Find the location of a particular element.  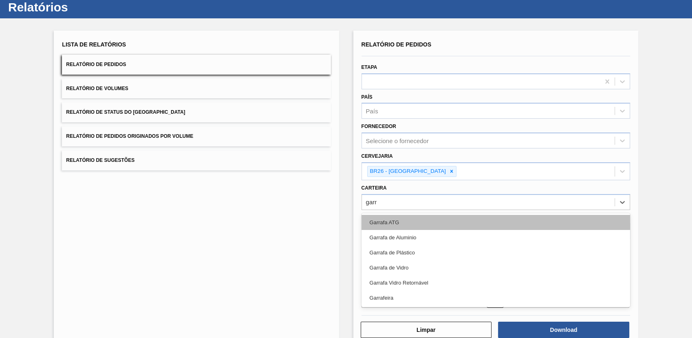

div: Garrafeira is located at coordinates (495, 297).